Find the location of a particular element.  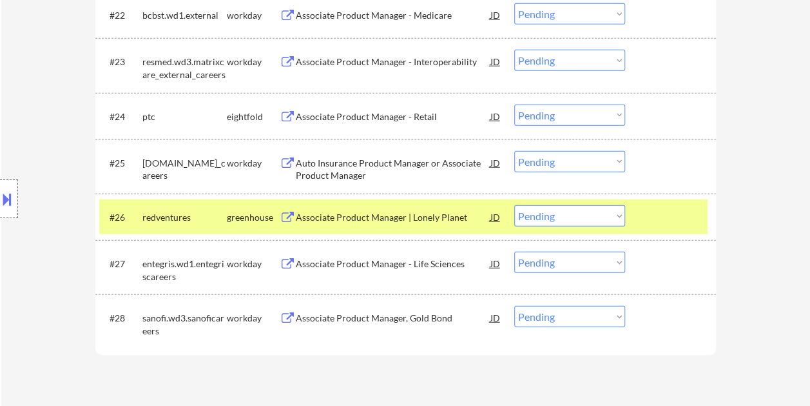

div: #22 is located at coordinates (121, 15).